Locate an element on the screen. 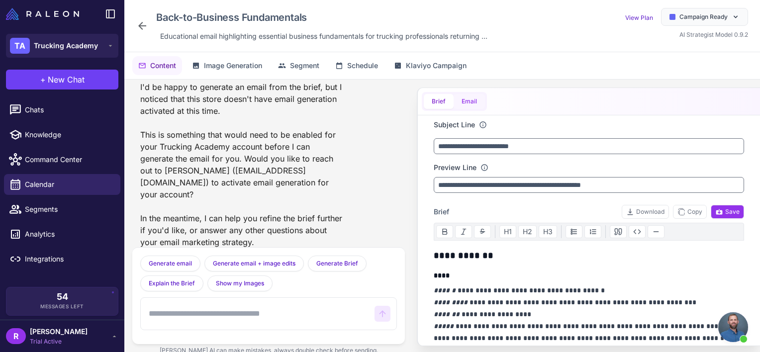  span: Knowledge is located at coordinates (69, 135).